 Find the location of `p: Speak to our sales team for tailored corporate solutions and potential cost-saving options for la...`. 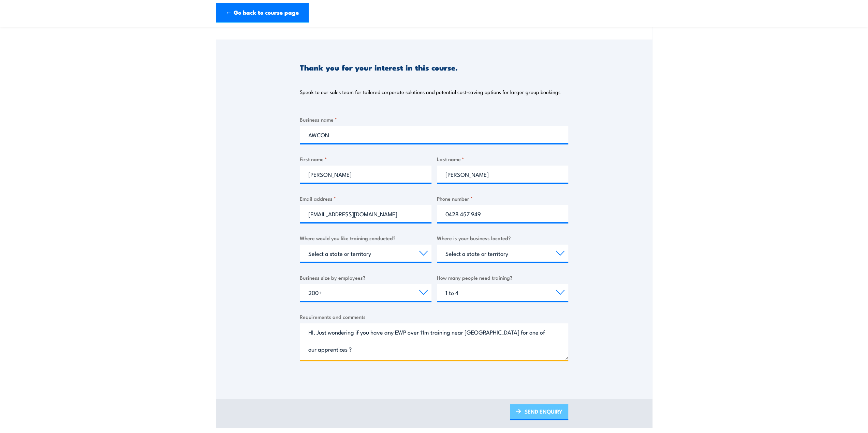

p: Speak to our sales team for tailored corporate solutions and potential cost-saving options for la... is located at coordinates (430, 92).